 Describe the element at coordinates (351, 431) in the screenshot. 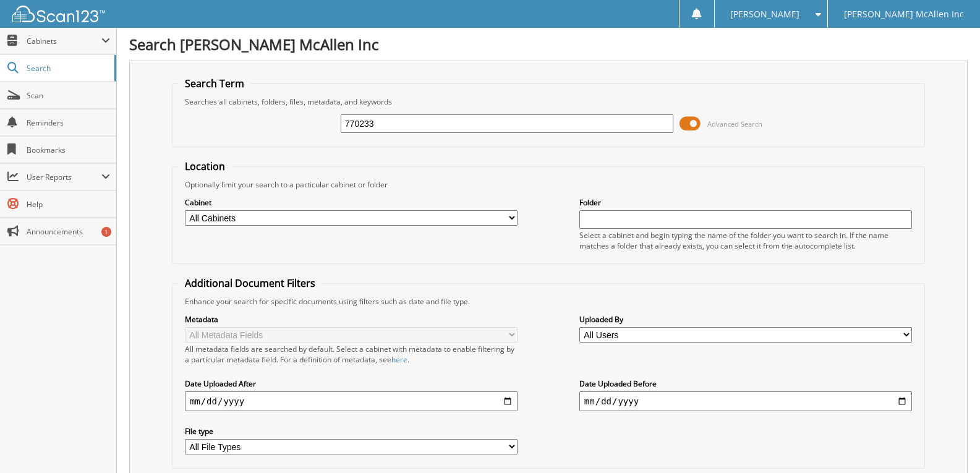

I see `label: File type` at that location.